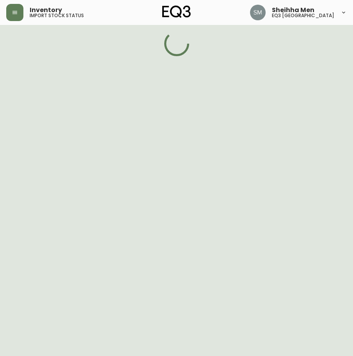  I want to click on img: cfa6f7b0e1fd34ea0d7b164297c1067f, so click(258, 12).